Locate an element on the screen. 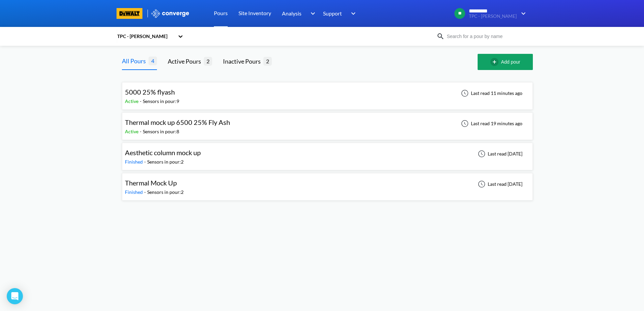  img: branding logo is located at coordinates (130, 13).